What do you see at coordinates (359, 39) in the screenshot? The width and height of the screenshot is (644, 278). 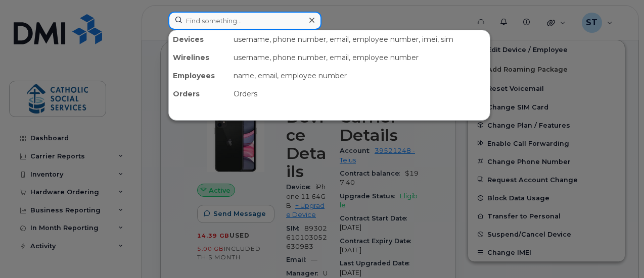 I see `div: username, phone number, email, employee number, imei, sim` at bounding box center [359, 39].